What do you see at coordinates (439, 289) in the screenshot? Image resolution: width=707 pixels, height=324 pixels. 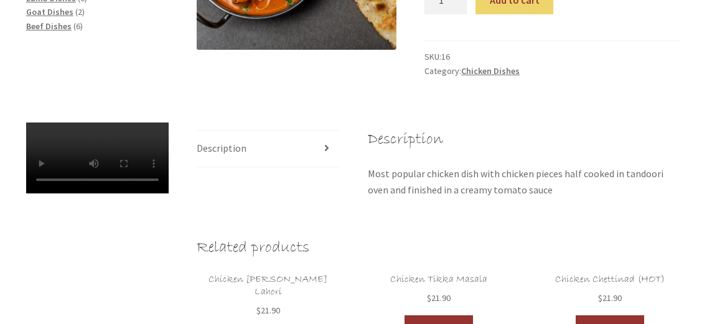 I see `a: Chicken Tikka Masala $21.90` at bounding box center [439, 289].